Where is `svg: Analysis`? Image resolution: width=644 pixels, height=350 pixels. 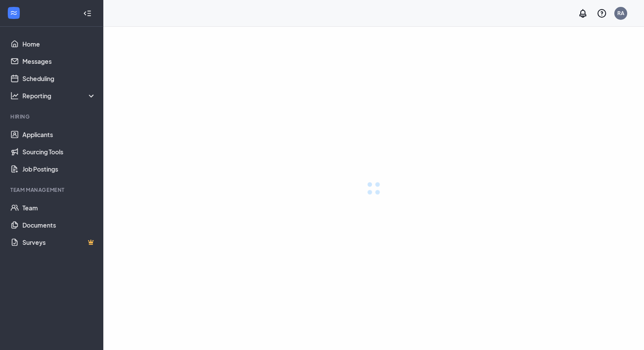 svg: Analysis is located at coordinates (15, 95).